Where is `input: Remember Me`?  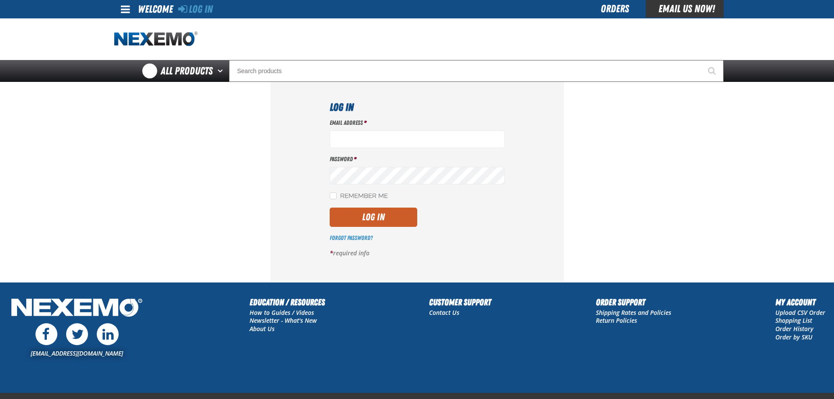
input: Remember Me is located at coordinates (333, 196).